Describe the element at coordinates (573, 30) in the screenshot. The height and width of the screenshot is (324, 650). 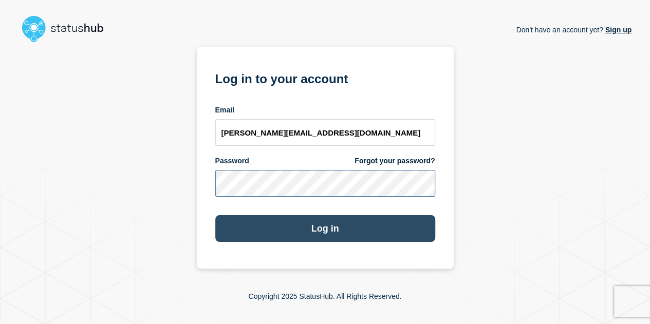
I see `p: Don't have an account yet?` at that location.